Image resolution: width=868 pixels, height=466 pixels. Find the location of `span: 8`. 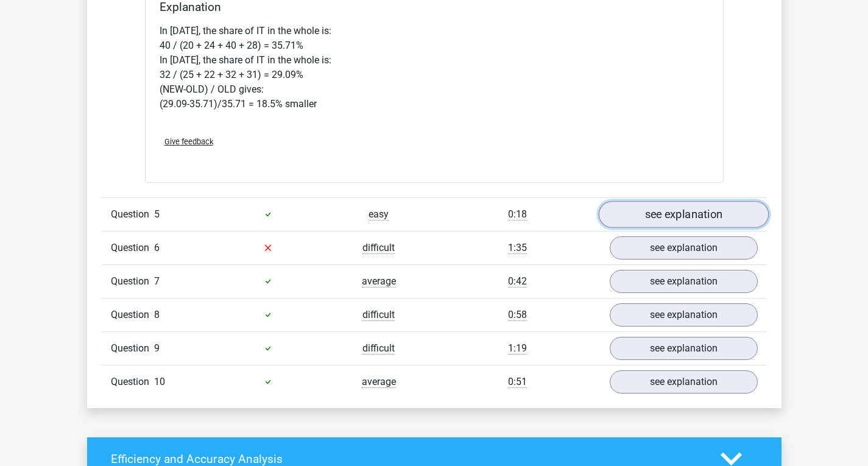

span: 8 is located at coordinates (157, 314).